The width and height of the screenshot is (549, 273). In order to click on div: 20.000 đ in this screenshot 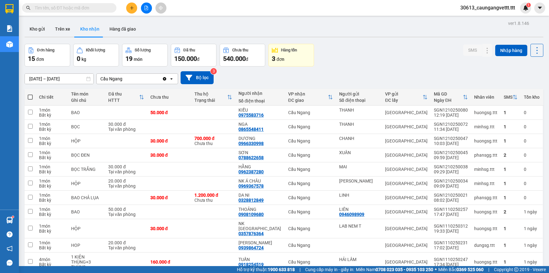, I will do `click(126, 181)`.